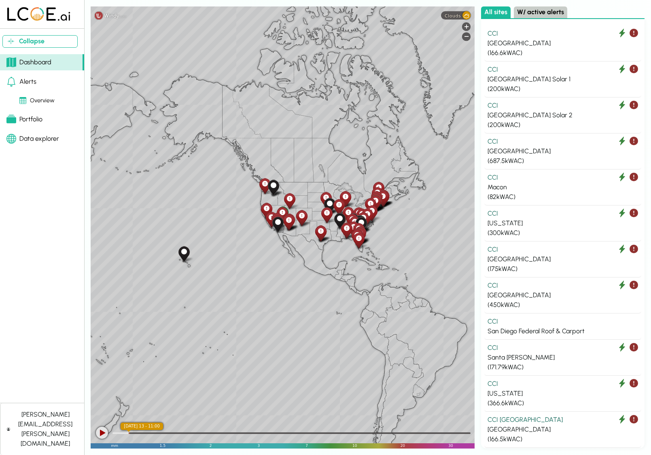 This screenshot has height=455, width=651. I want to click on div: Cedar Creek, so click(355, 221).